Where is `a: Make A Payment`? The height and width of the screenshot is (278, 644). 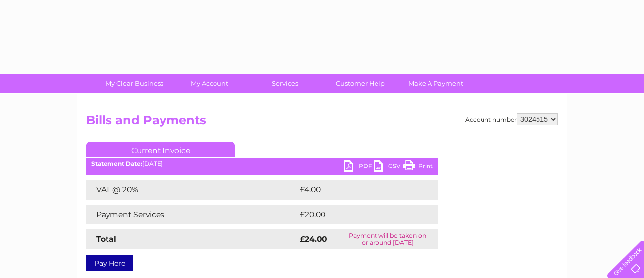 a: Make A Payment is located at coordinates (436, 83).